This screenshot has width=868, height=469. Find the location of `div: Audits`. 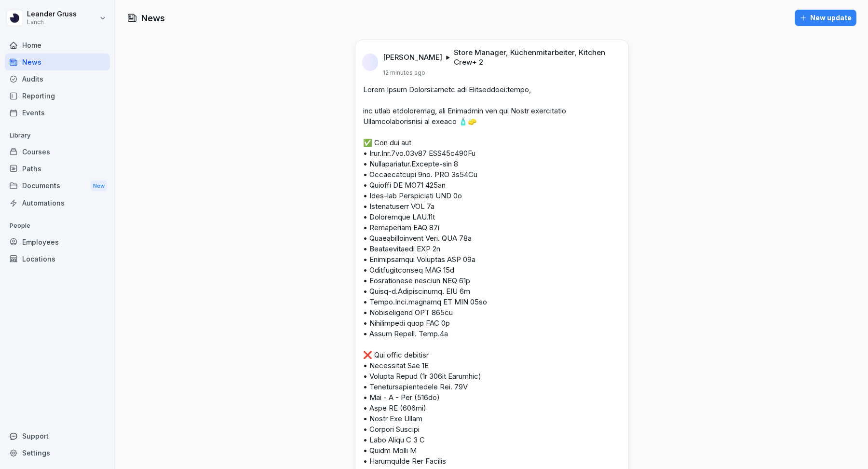

div: Audits is located at coordinates (57, 79).